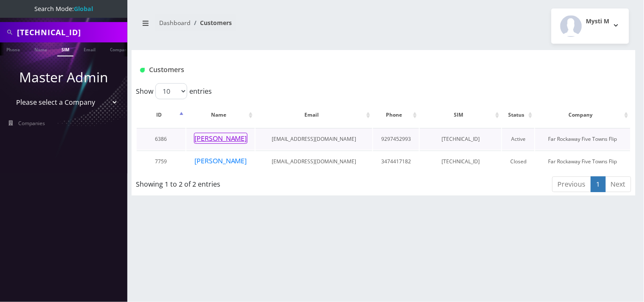  What do you see at coordinates (583, 115) in the screenshot?
I see `th: Company: activate to sort column ascending` at bounding box center [583, 115].